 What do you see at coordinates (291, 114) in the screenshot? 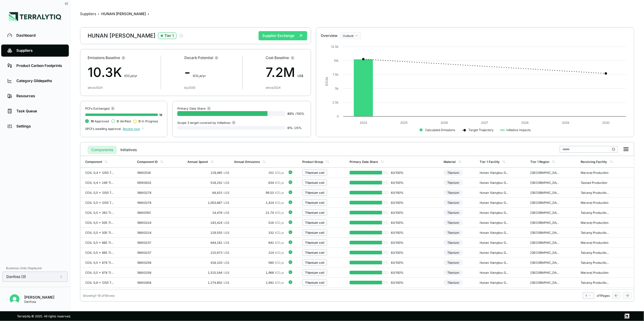
I see `span: 83 %` at bounding box center [291, 114].